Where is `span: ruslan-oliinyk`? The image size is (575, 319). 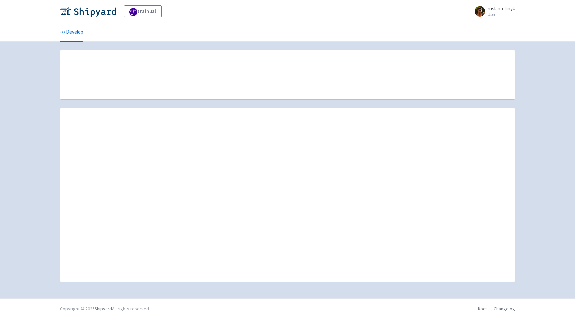 span: ruslan-oliinyk is located at coordinates (502, 8).